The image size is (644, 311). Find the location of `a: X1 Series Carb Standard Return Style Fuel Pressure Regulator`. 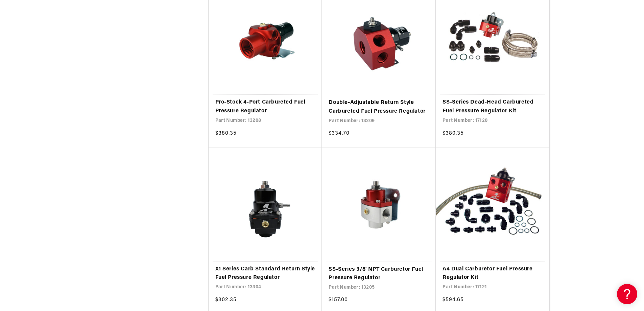

a: X1 Series Carb Standard Return Style Fuel Pressure Regulator is located at coordinates (266, 273).